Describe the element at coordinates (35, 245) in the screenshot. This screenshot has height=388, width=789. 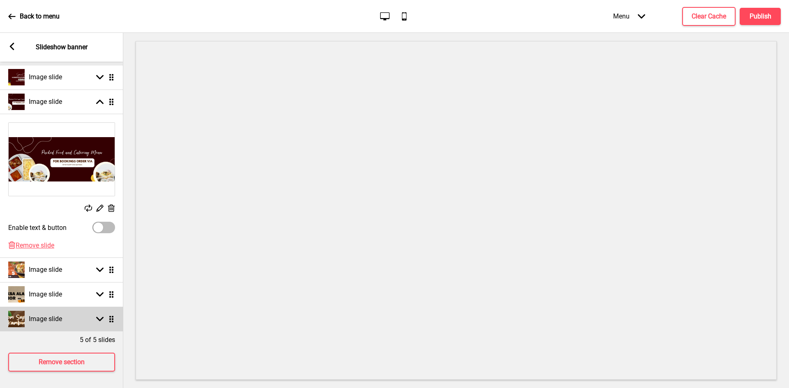
I see `span: Remove slide` at that location.